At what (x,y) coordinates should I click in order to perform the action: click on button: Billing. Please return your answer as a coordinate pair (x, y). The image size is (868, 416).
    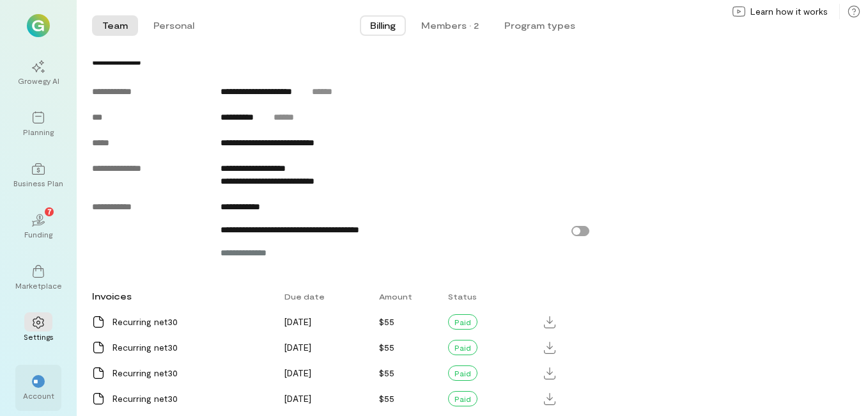
    Looking at the image, I should click on (383, 25).